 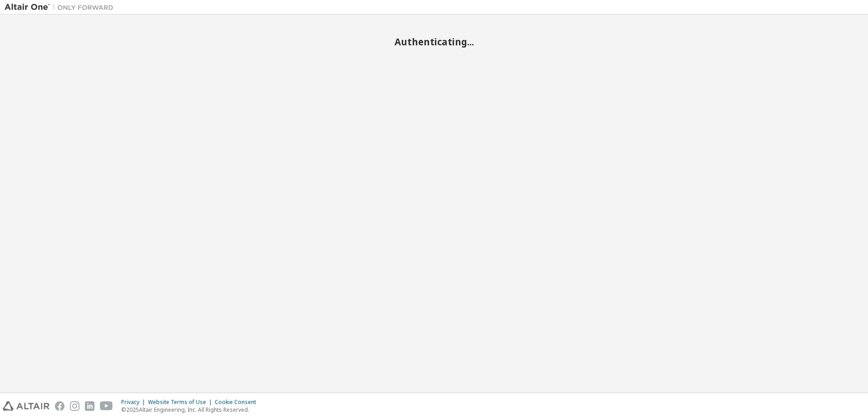 I want to click on img: linkedin.svg, so click(x=89, y=407).